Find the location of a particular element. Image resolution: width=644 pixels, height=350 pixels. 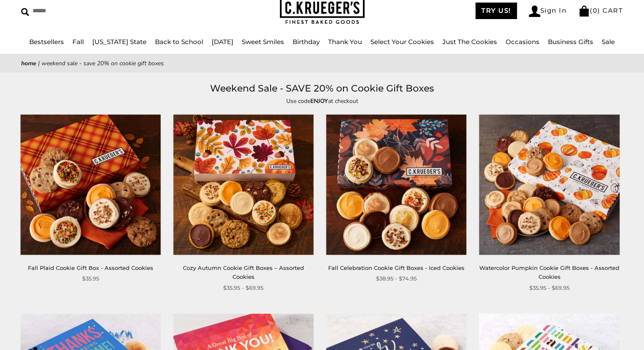

img: Cozy Autumn Cookie Gift Boxes – Assorted Cookies is located at coordinates (243, 185).